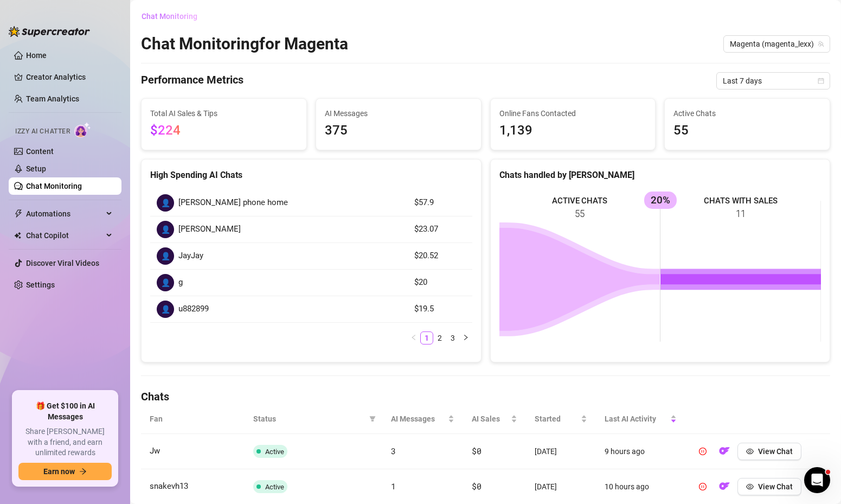 The width and height of the screenshot is (841, 504). Describe the element at coordinates (64, 214) in the screenshot. I see `span: Automations` at that location.